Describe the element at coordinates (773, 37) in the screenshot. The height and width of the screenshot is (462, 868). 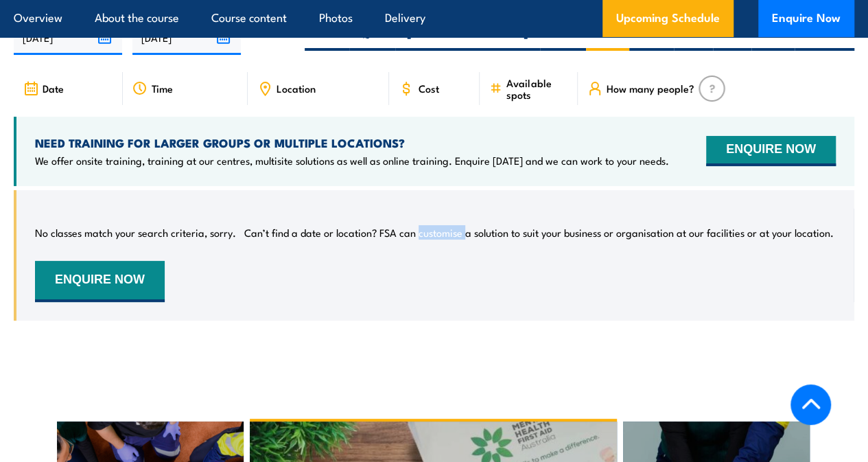
I see `label: WA` at that location.